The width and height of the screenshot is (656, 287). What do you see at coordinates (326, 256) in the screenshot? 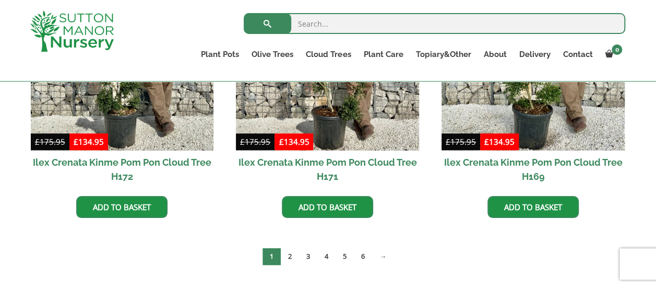
I see `a: Page 4` at bounding box center [326, 256].